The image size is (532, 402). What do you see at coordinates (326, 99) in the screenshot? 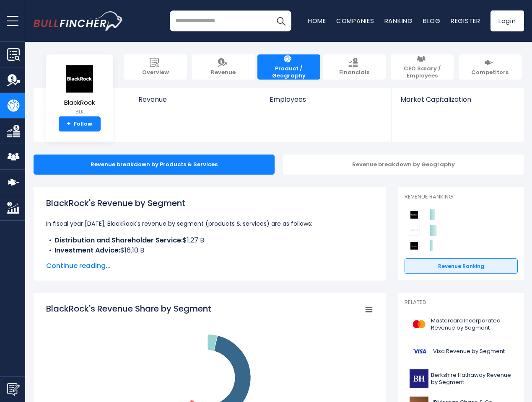
I see `span: Employees` at bounding box center [326, 99].